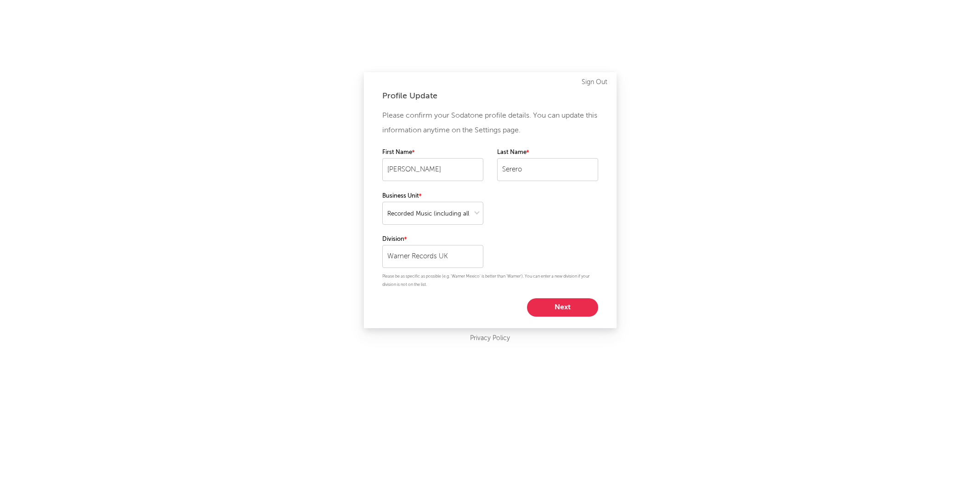  What do you see at coordinates (433, 152) in the screenshot?
I see `label: First Name` at bounding box center [433, 152].